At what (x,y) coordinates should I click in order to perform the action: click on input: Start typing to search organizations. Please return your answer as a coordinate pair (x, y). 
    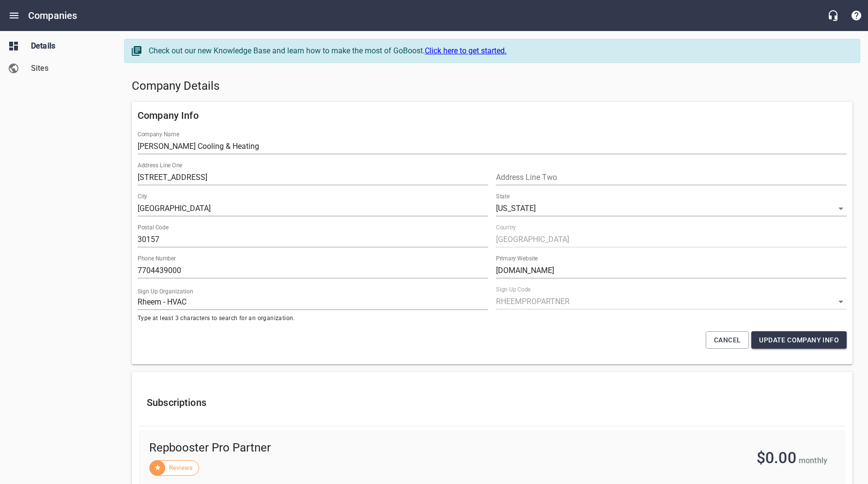
    Looking at the image, I should click on (313, 302).